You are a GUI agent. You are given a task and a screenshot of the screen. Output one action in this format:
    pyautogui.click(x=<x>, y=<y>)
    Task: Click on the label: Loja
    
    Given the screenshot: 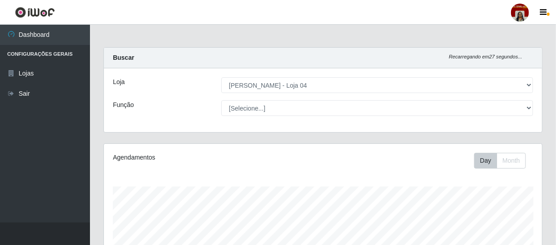 What is the action you would take?
    pyautogui.click(x=119, y=82)
    